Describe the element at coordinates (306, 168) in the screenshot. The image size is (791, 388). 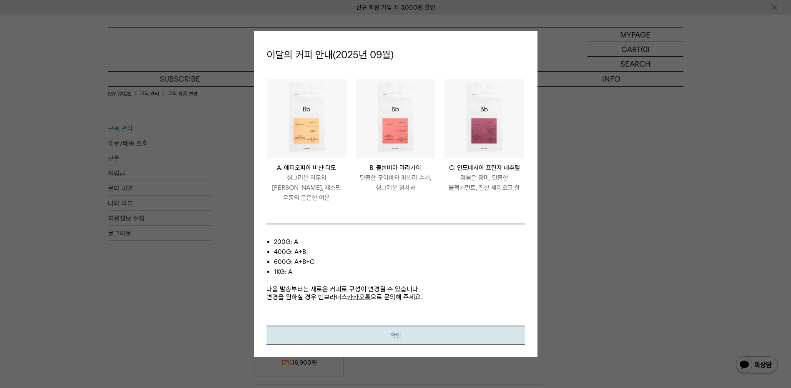
I see `p: A. 에티오피아 비샨 디모` at that location.